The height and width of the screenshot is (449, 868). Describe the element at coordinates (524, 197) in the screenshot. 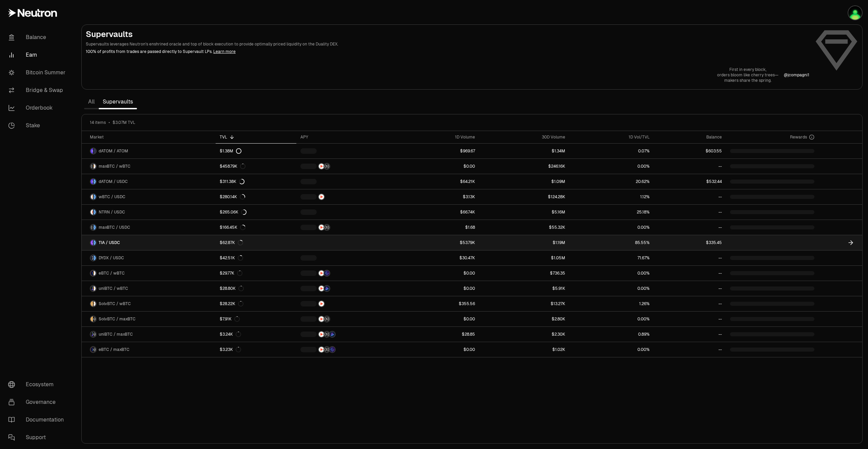

I see `a: $124.28K` at that location.